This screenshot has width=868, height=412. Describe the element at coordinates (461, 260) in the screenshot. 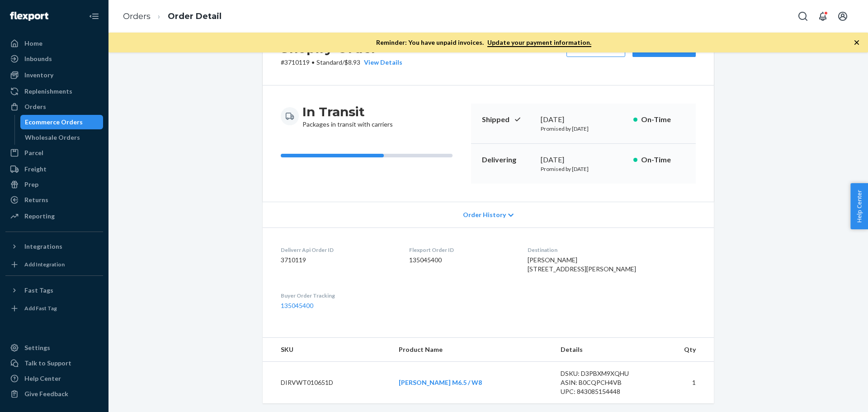

I see `dd: 135045400` at that location.